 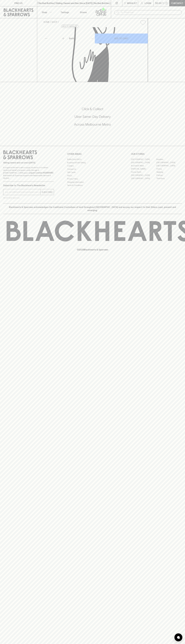 I want to click on h5: Uber Same-Day Delivery, so click(x=92, y=116).